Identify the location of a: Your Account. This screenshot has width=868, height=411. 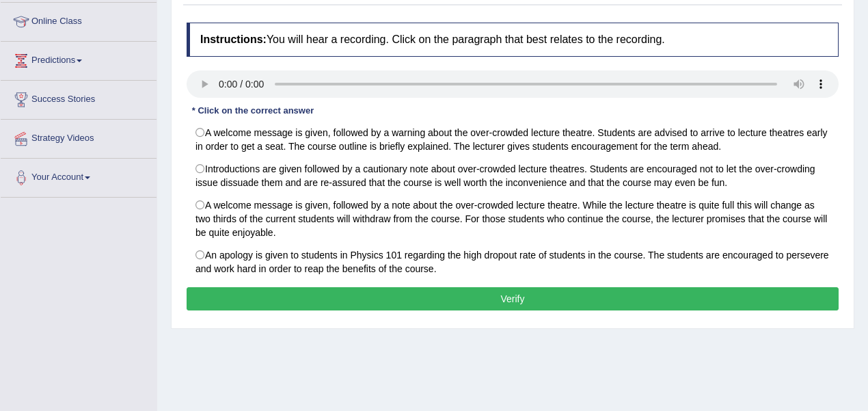
(78, 176).